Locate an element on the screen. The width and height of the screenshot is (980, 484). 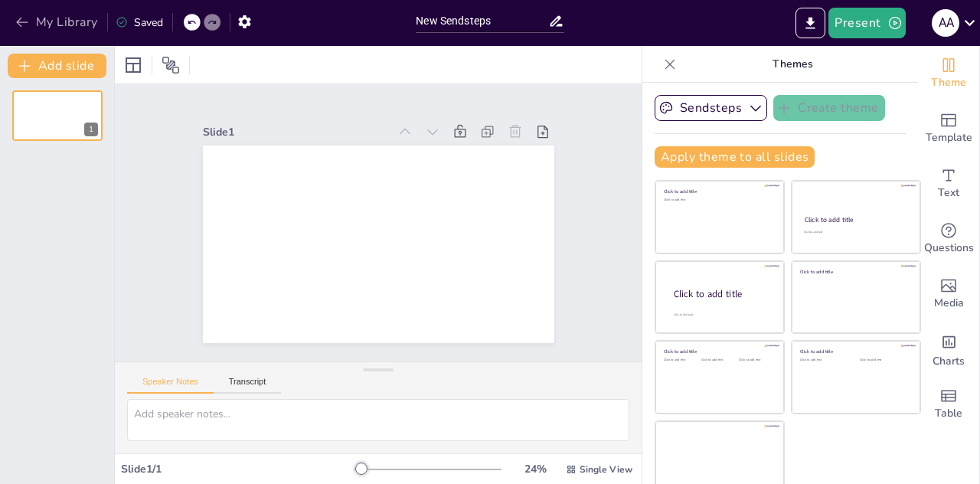
button: Sendsteps is located at coordinates (711, 108).